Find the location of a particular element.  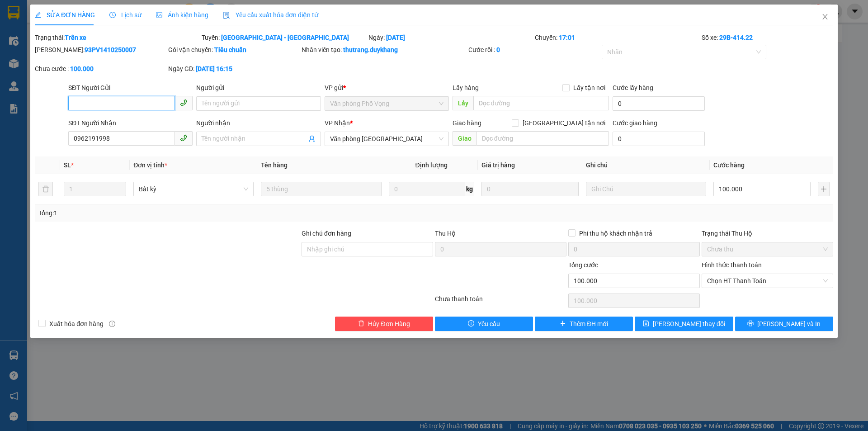

span: Giao hàng is located at coordinates (467, 123).